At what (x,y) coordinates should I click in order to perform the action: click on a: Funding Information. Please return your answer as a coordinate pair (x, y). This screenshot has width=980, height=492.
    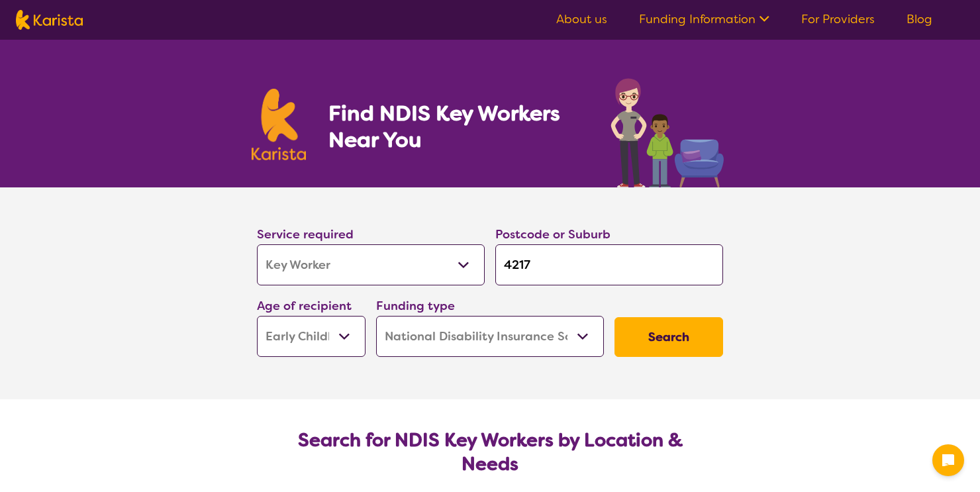
    Looking at the image, I should click on (704, 19).